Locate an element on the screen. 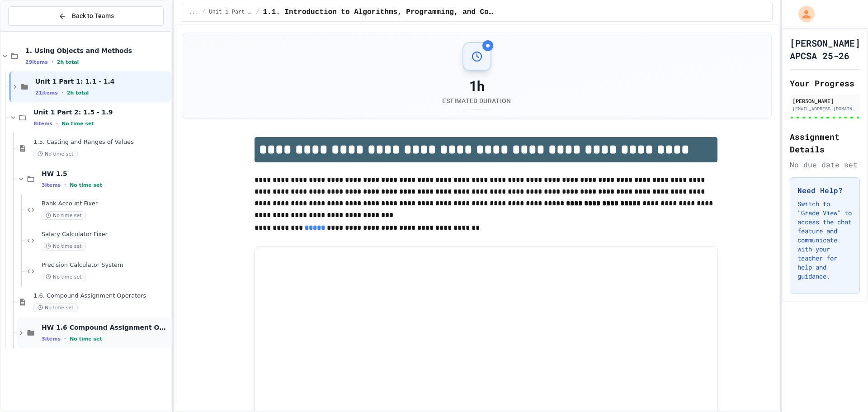 The height and width of the screenshot is (412, 868). button: Back to Teams is located at coordinates (86, 15).